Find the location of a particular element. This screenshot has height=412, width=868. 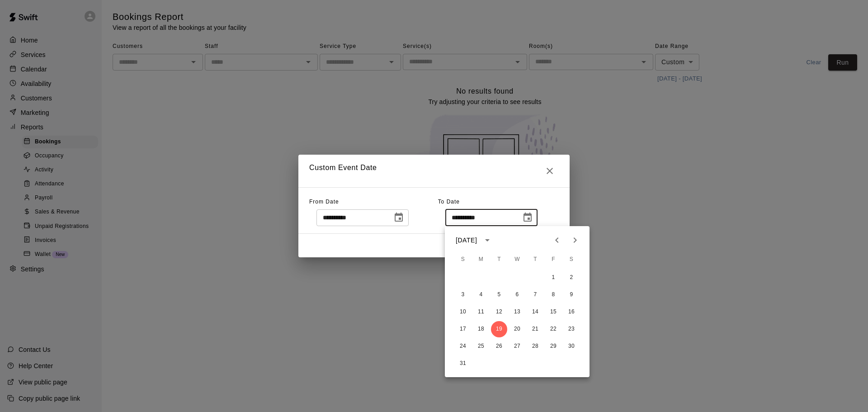

button: 18 is located at coordinates (481, 329).